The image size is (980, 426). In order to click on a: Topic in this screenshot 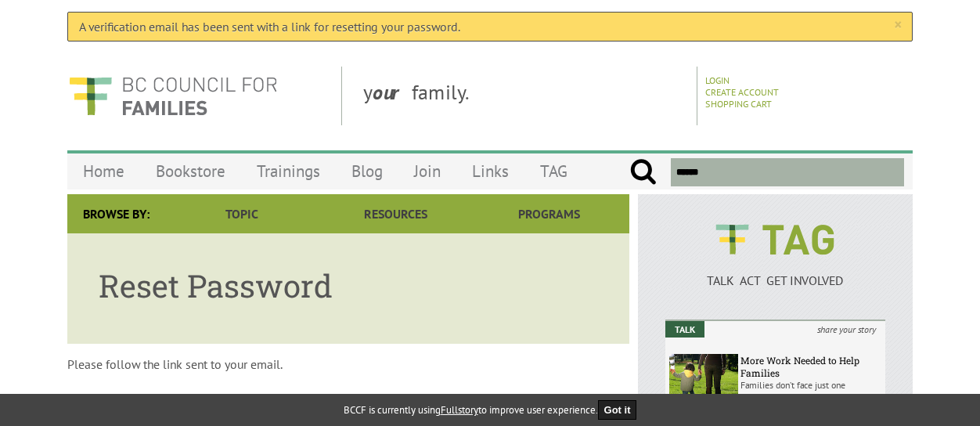, I will do `click(242, 213)`.